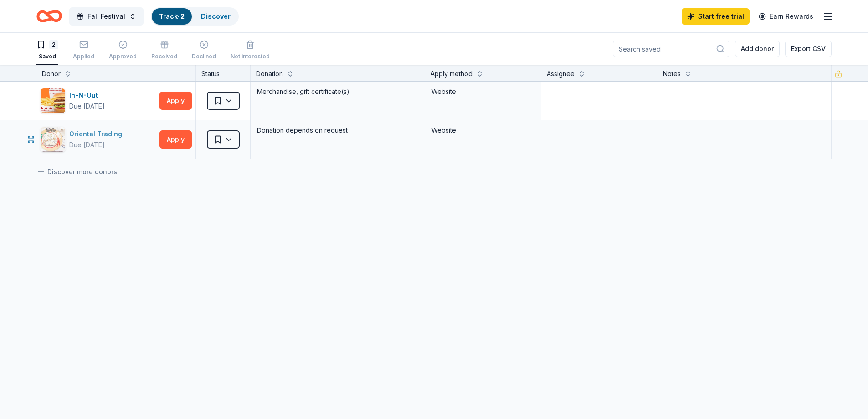  Describe the element at coordinates (123, 56) in the screenshot. I see `div: Approved` at that location.